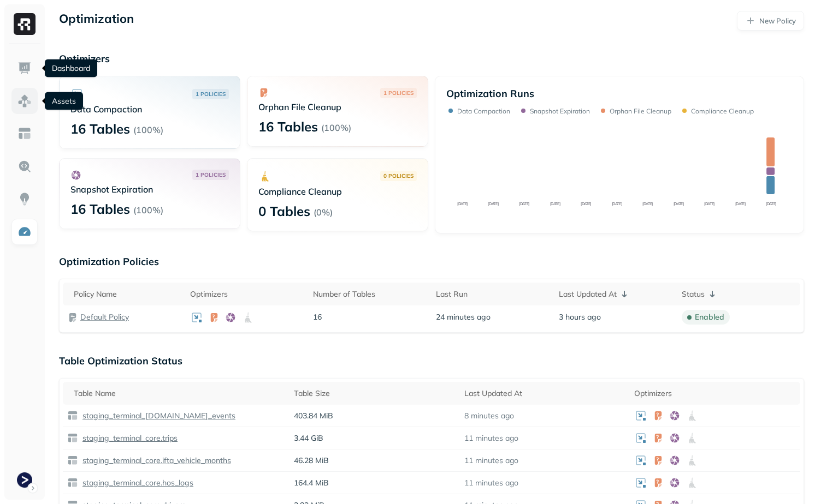  What do you see at coordinates (128, 438) in the screenshot?
I see `a: staging_terminal_core.trips` at bounding box center [128, 438].